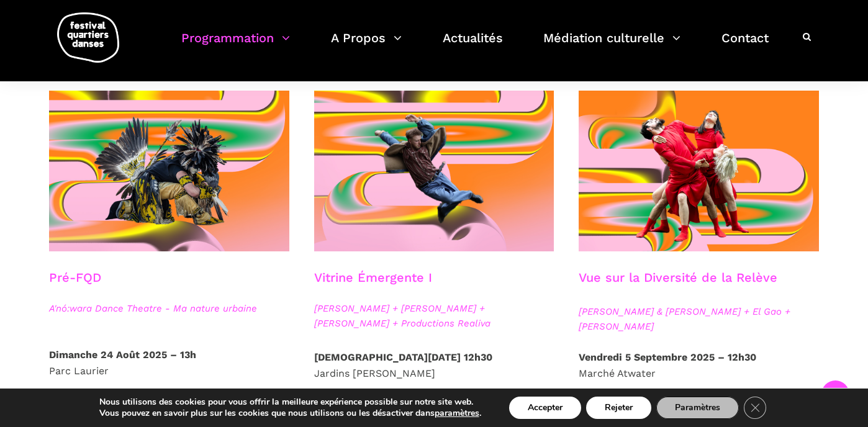 This screenshot has width=868, height=427. What do you see at coordinates (755, 408) in the screenshot?
I see `button: Close GDPR Cookie Banner` at bounding box center [755, 408].